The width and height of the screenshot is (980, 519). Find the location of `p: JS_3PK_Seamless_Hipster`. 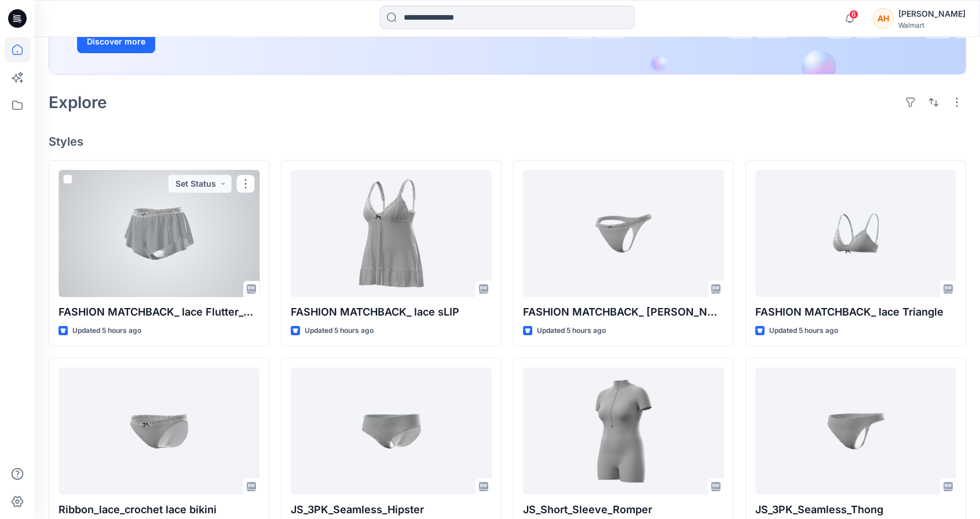

p: JS_3PK_Seamless_Hipster is located at coordinates (391, 510).